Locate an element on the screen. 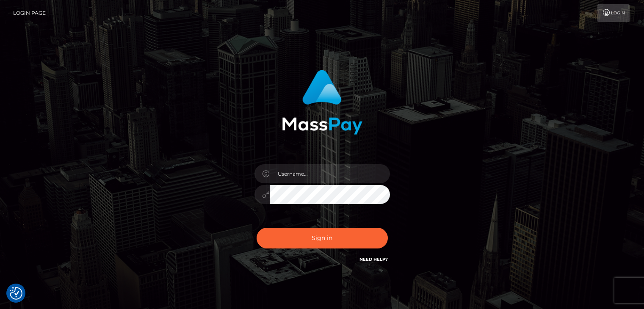  button: Sign in is located at coordinates (322, 238).